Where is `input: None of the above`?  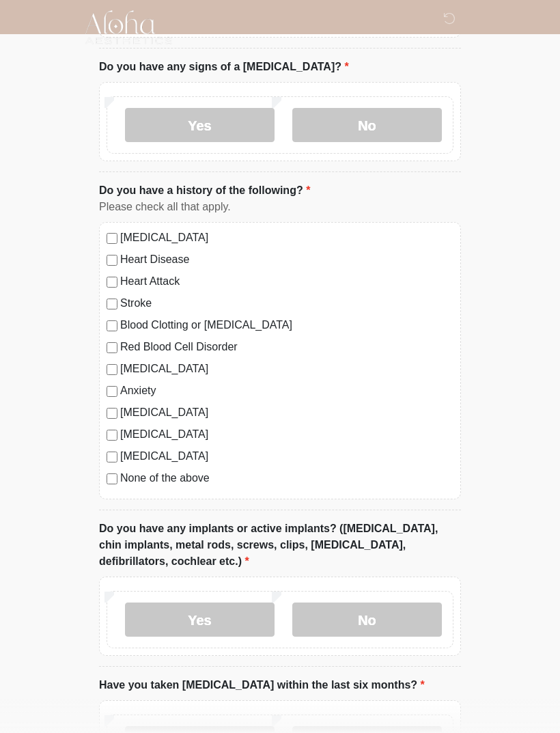 input: None of the above is located at coordinates (112, 479).